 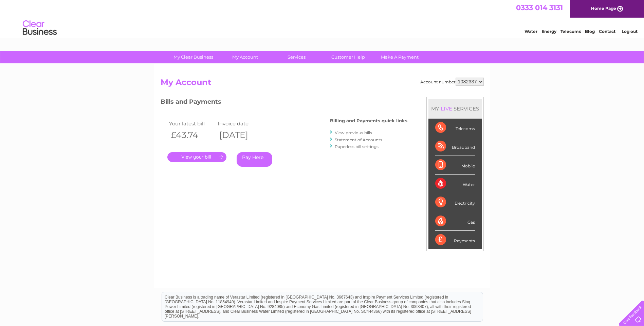 What do you see at coordinates (455, 240) in the screenshot?
I see `div: Payments` at bounding box center [455, 240].